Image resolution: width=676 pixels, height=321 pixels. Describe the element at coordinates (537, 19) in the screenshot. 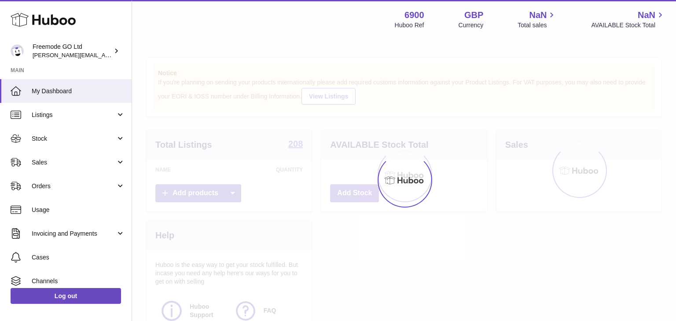

I see `a: NaN Total sales` at that location.